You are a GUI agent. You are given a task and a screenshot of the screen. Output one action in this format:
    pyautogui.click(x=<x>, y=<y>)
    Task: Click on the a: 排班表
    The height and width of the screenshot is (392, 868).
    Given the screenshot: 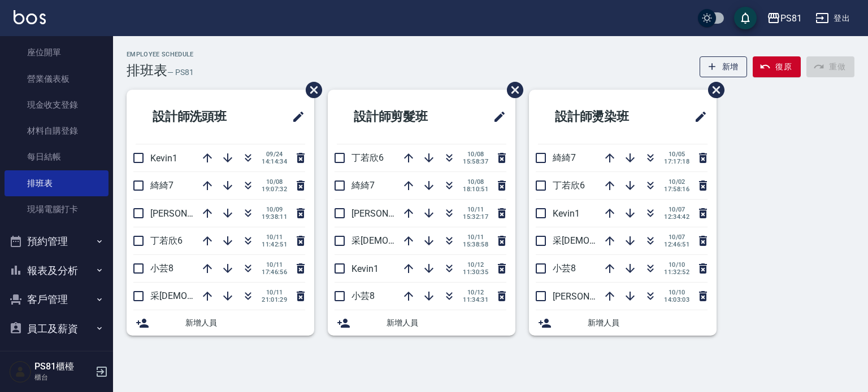 What is the action you would take?
    pyautogui.click(x=57, y=183)
    